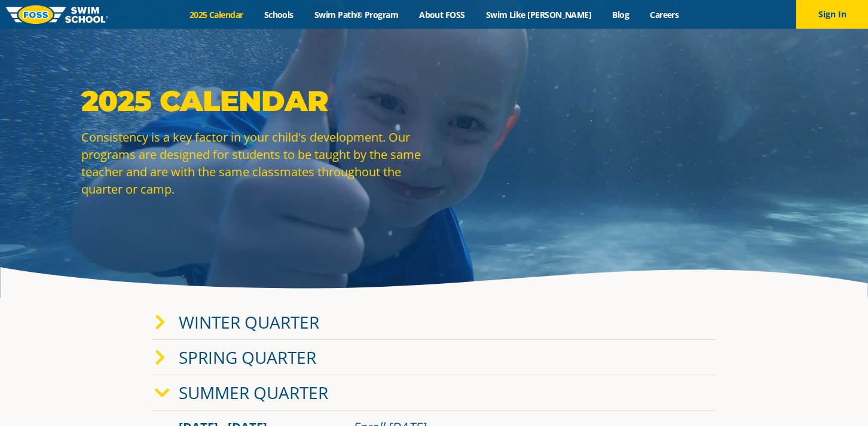 This screenshot has height=426, width=868. I want to click on a: Schools, so click(279, 14).